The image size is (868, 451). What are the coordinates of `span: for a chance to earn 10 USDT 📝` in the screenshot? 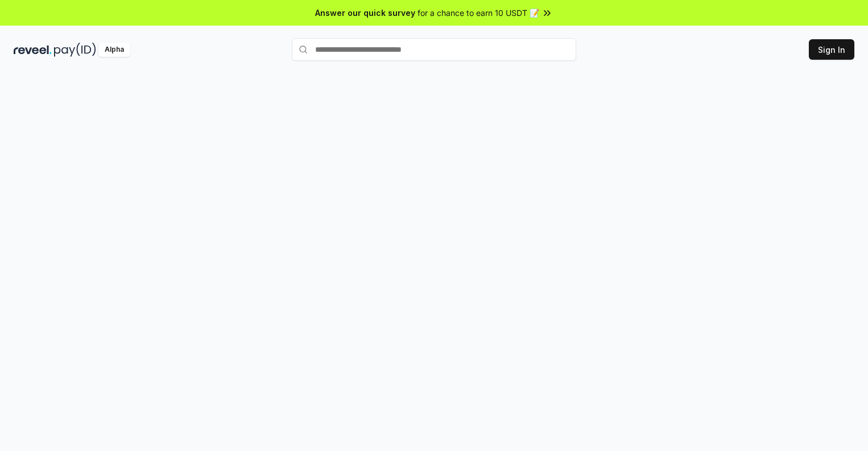 It's located at (478, 12).